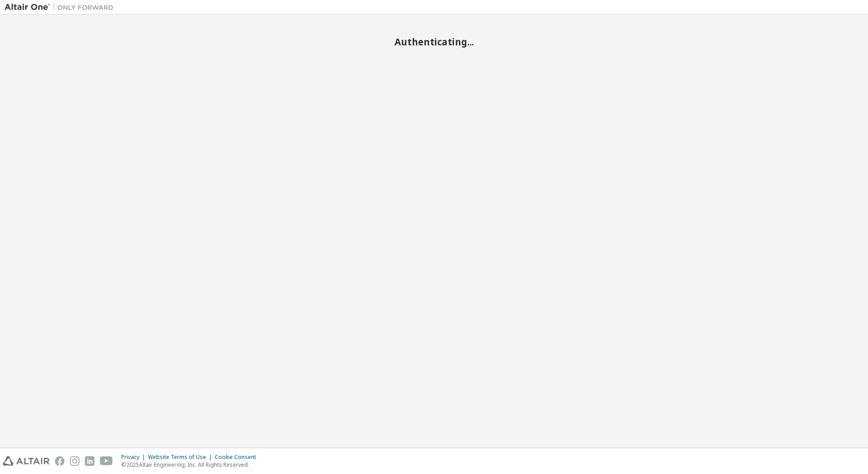  I want to click on h2: Authenticating..., so click(434, 42).